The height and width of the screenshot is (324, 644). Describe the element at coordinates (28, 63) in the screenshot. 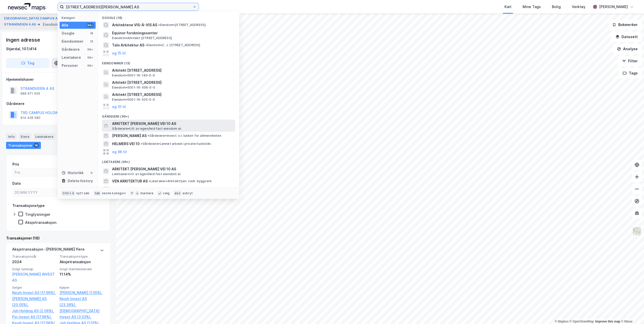

I see `button: Tag` at that location.